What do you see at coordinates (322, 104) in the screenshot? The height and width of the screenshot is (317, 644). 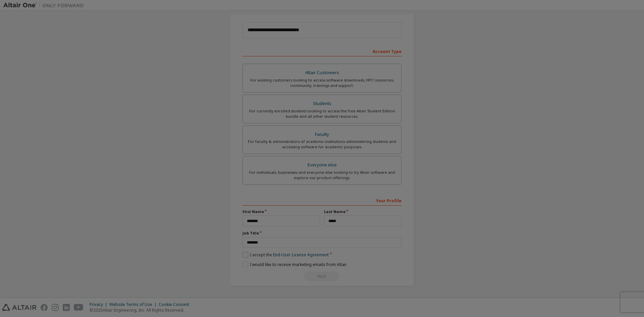 I see `div: Students` at bounding box center [322, 104].